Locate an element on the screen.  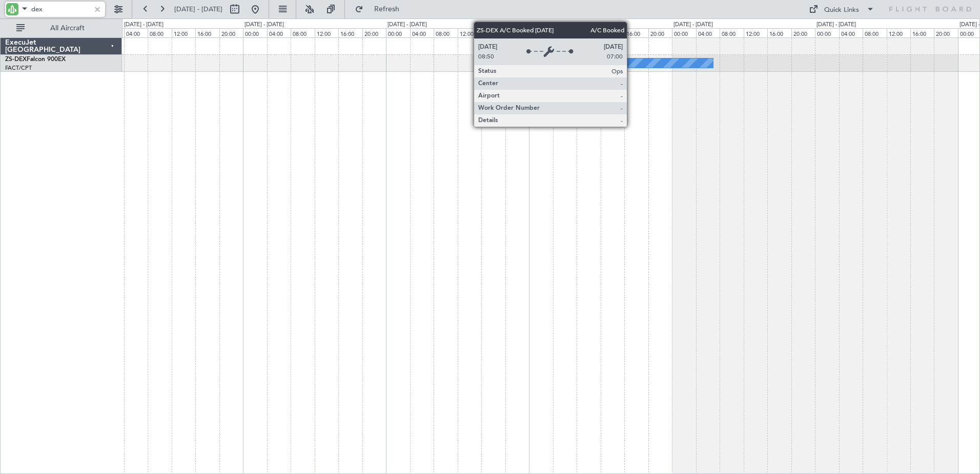
span: Refresh is located at coordinates (387, 9).